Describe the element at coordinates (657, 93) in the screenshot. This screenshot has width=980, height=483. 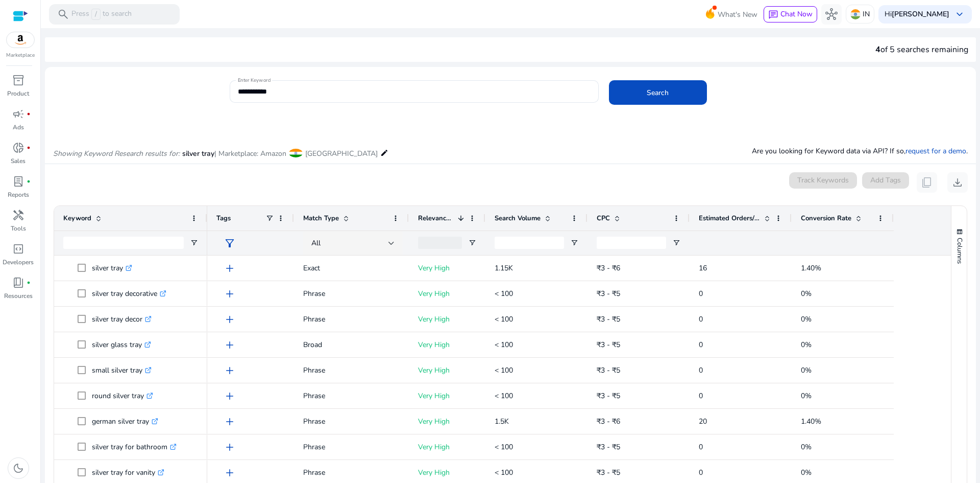
I see `span: Search` at that location.